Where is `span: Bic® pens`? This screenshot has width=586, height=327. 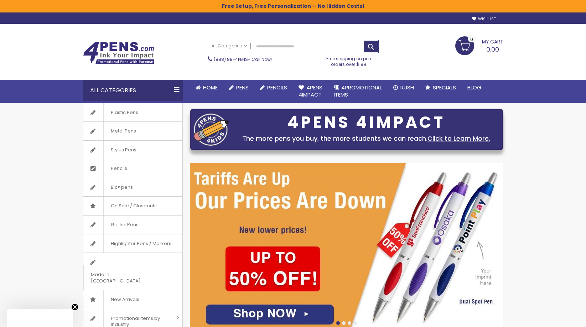
span: Bic® pens is located at coordinates (122, 187).